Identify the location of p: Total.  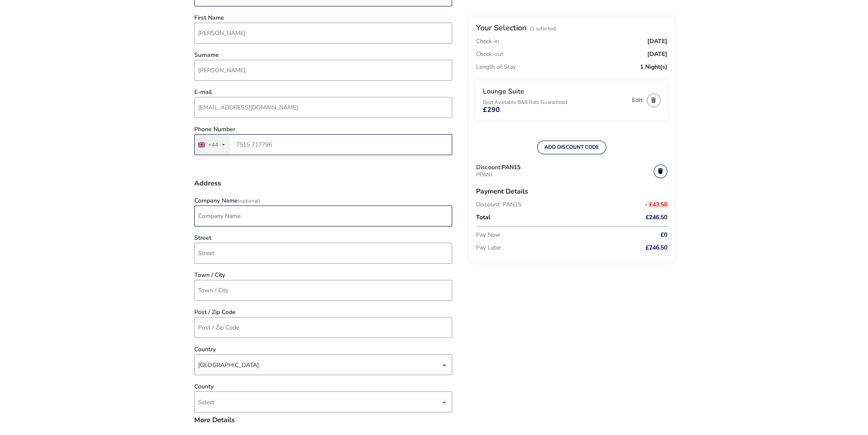
(552, 217).